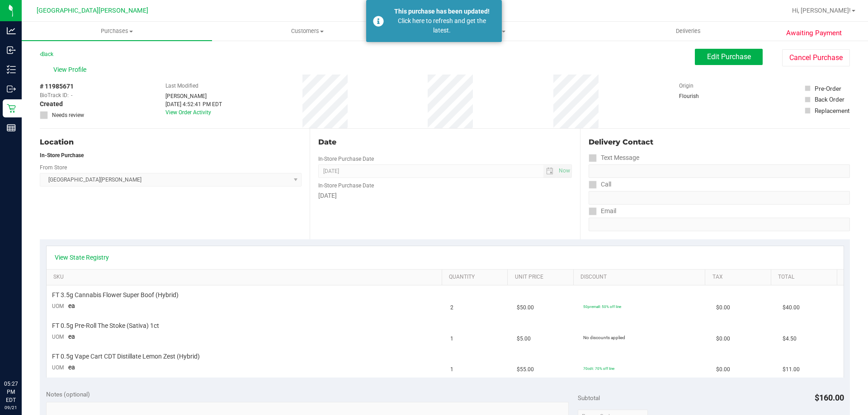 The width and height of the screenshot is (868, 415). What do you see at coordinates (688, 31) in the screenshot?
I see `span: Deliveries` at bounding box center [688, 31].